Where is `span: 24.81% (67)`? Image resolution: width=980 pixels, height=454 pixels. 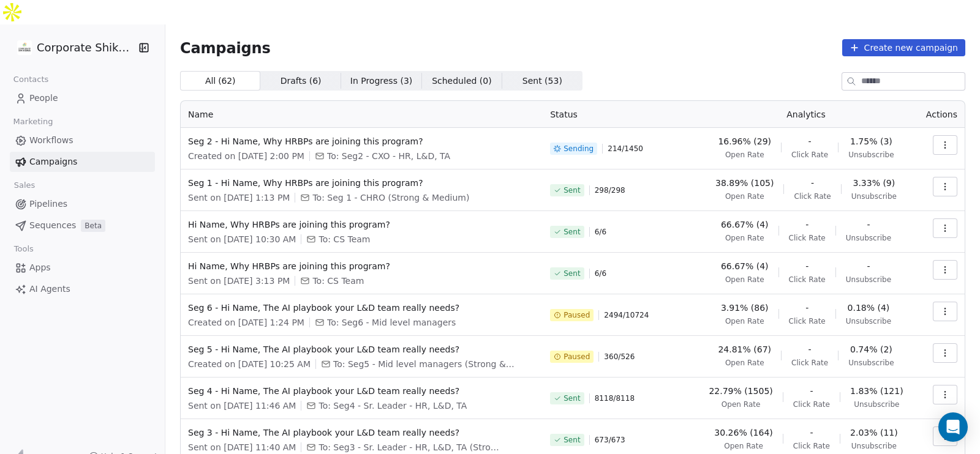 span: 24.81% (67) is located at coordinates (744, 349).